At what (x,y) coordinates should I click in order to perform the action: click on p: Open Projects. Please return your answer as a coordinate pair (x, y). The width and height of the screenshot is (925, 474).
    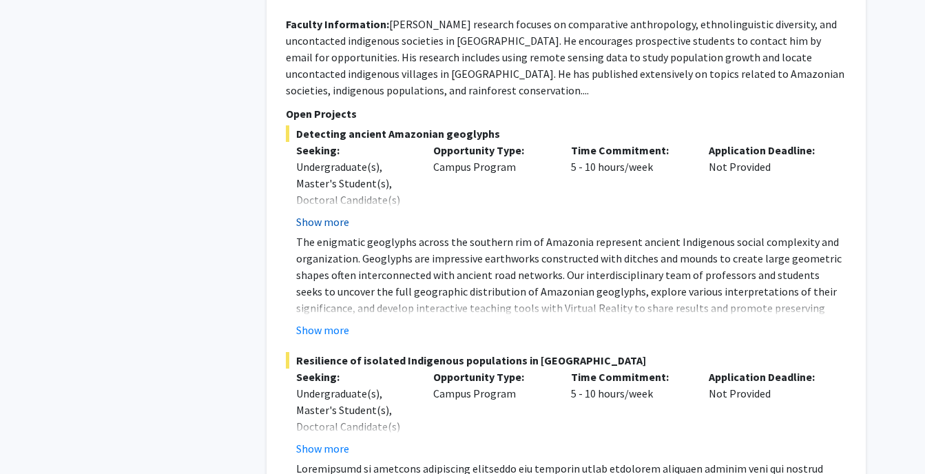
    Looking at the image, I should click on (566, 114).